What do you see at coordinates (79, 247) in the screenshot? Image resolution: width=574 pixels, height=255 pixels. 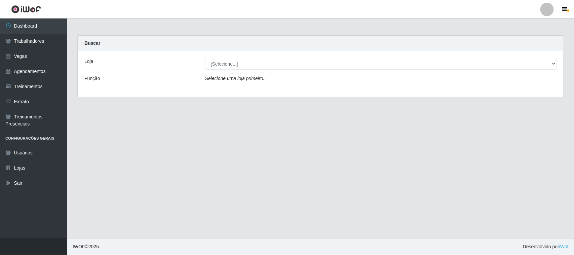 I see `span: IWOF` at bounding box center [79, 247].